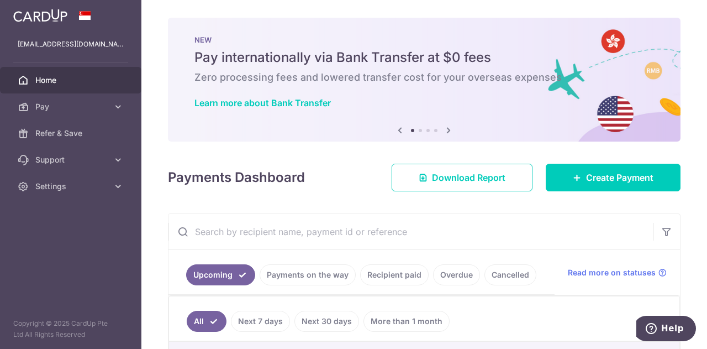  I want to click on a: All, so click(207, 321).